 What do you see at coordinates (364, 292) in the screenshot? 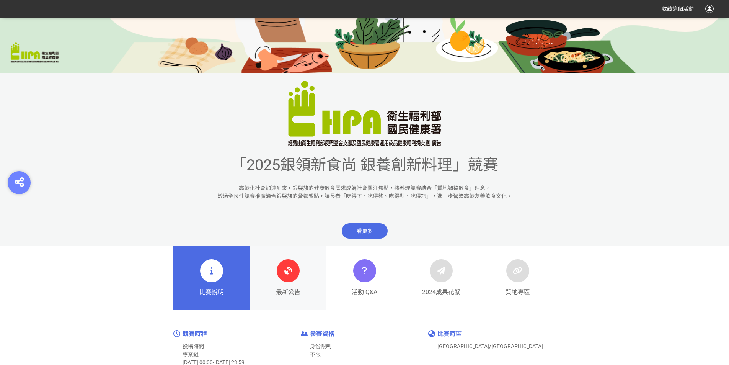
I see `span: 活動 Q&A` at bounding box center [364, 292].